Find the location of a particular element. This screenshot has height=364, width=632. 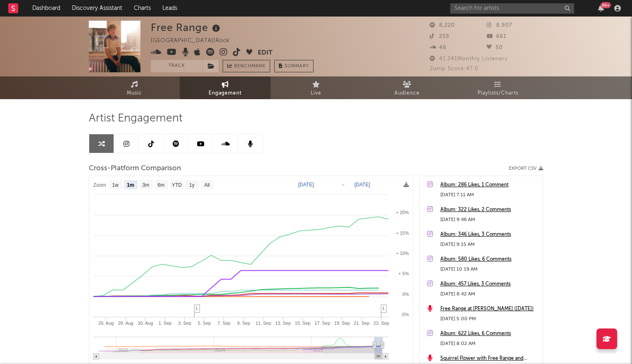

text: 15. Sep is located at coordinates (303, 323).